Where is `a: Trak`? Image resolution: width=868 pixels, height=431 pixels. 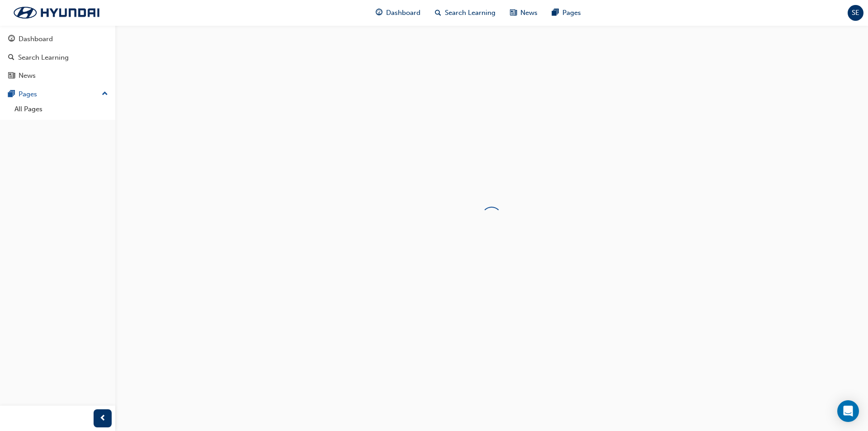 a: Trak is located at coordinates (56, 13).